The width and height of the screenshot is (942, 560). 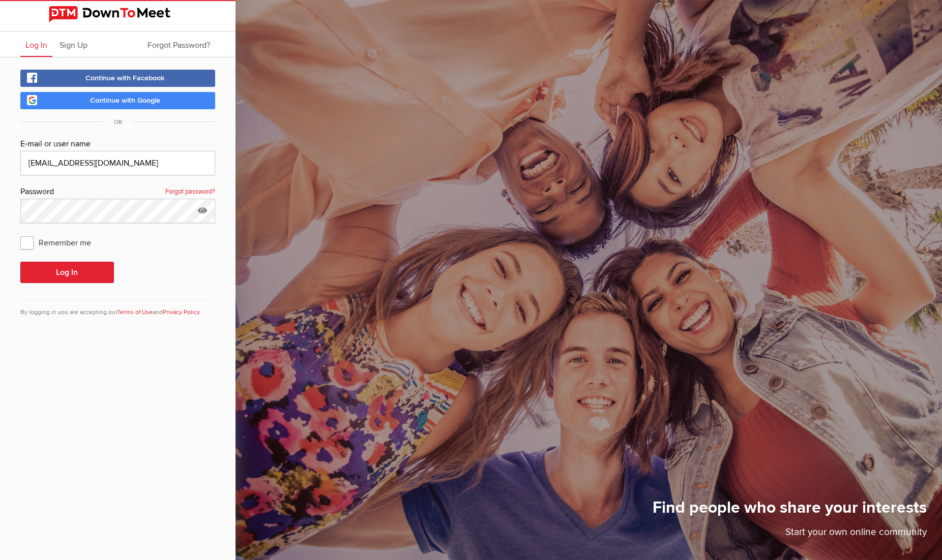 What do you see at coordinates (118, 122) in the screenshot?
I see `span: OR` at bounding box center [118, 122].